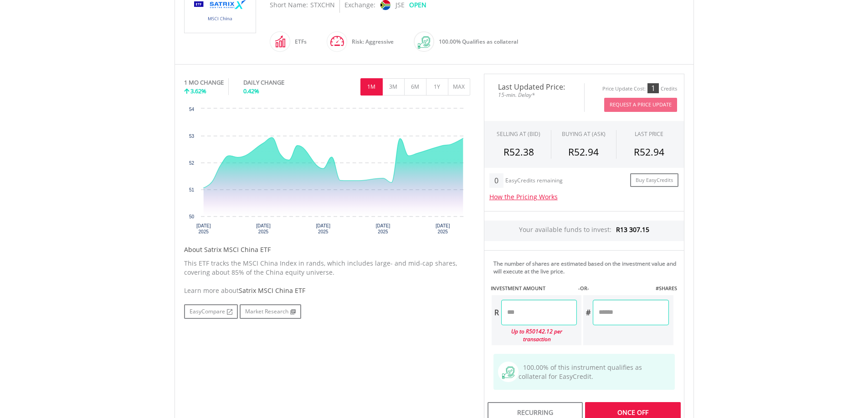 This screenshot has height=418, width=868. What do you see at coordinates (534, 181) in the screenshot?
I see `div: EasyCredits remaining` at bounding box center [534, 181].